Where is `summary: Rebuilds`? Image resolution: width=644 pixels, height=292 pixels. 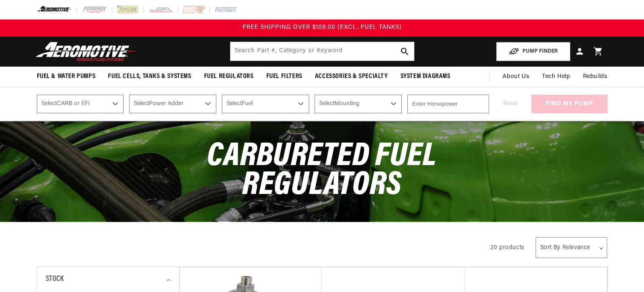
summary: Rebuilds is located at coordinates (595, 77).